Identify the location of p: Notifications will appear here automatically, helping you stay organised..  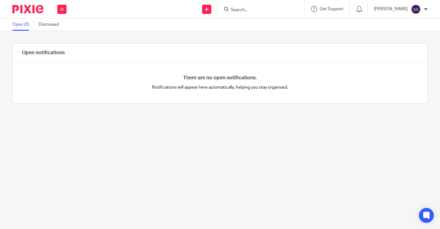
(220, 87).